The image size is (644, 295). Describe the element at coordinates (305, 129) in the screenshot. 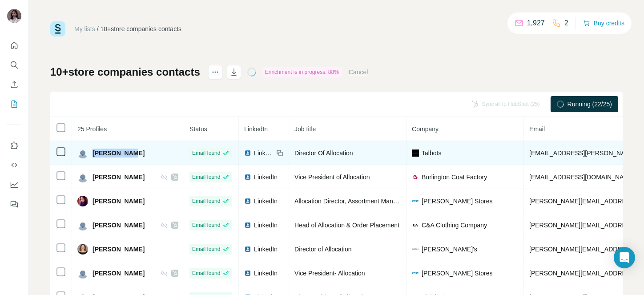

I see `span: Job title` at that location.